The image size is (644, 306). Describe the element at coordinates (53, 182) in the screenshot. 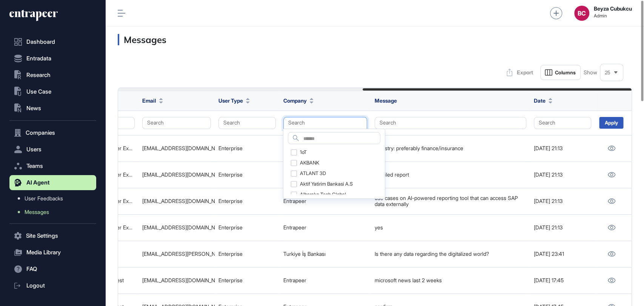

I see `button: AI Agent` at that location.